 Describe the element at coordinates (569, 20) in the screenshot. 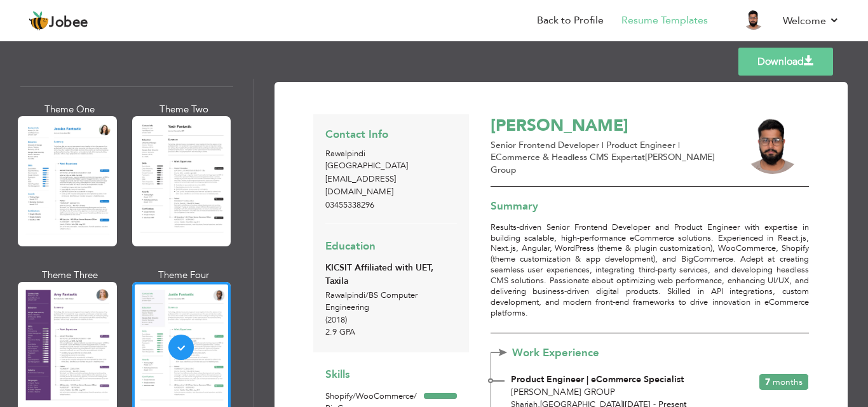

I see `a: Back to Profile` at that location.